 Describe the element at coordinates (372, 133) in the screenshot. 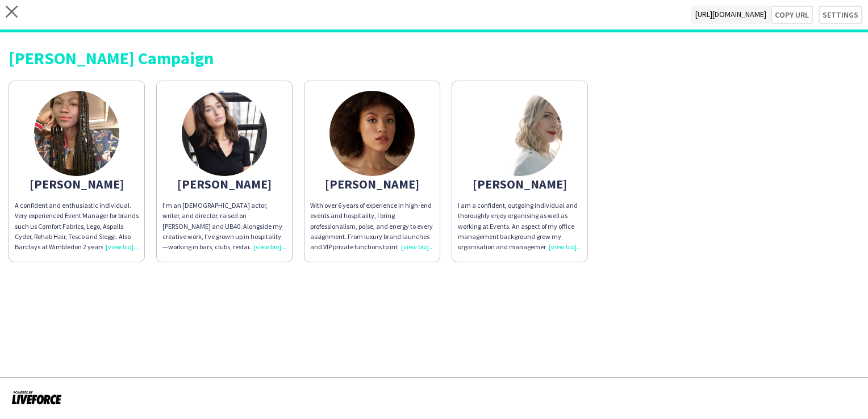

I see `img: thumb-68481ec0121d0.jpeg` at that location.